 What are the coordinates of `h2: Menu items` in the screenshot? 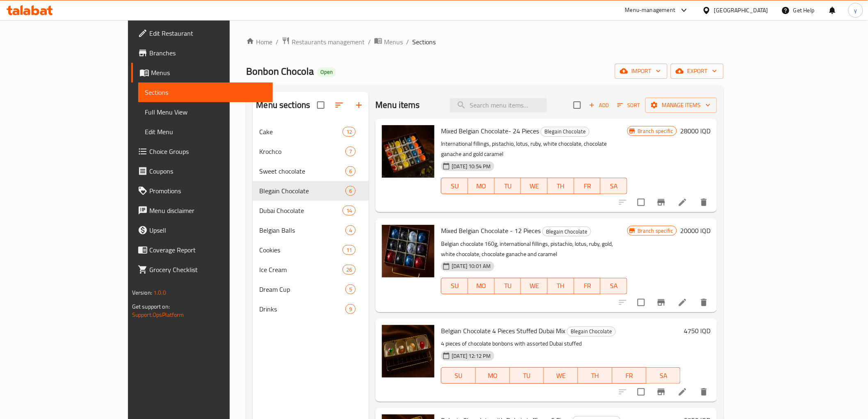 It's located at (398, 105).